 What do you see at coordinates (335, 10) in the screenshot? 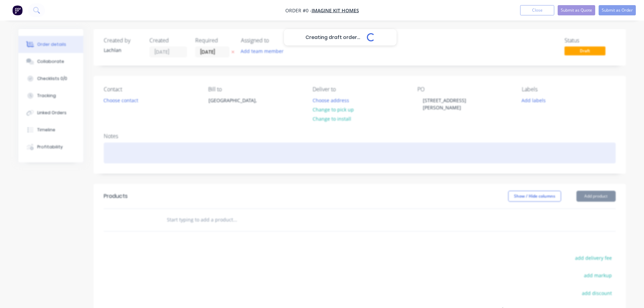
I see `a: Imagine Kit Homes` at bounding box center [335, 10].